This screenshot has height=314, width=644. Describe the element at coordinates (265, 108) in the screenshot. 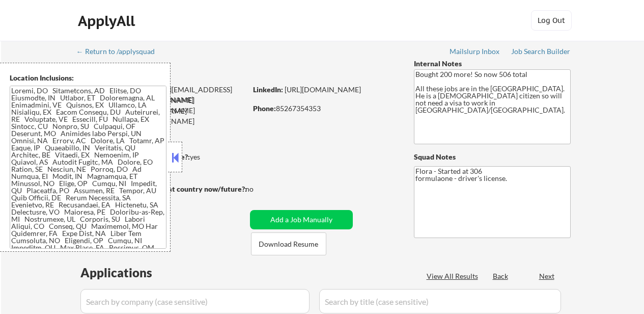

I see `strong: Phone:` at that location.